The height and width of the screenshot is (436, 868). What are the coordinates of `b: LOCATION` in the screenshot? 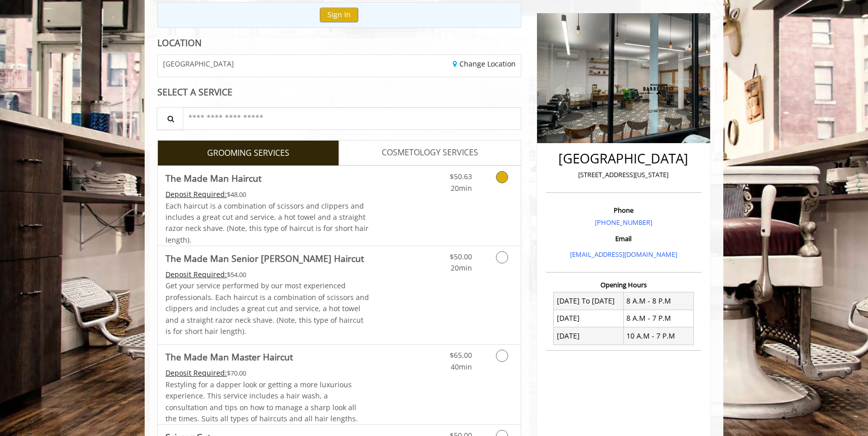 It's located at (179, 42).